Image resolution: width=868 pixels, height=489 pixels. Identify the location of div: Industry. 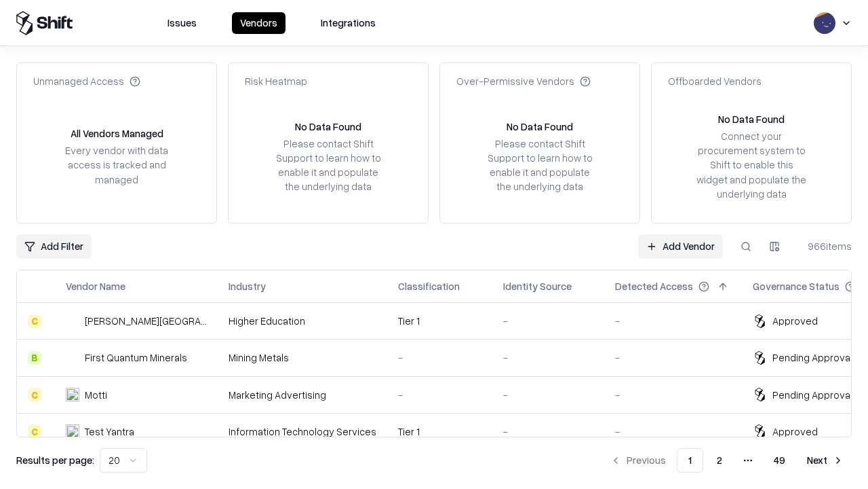
(247, 286).